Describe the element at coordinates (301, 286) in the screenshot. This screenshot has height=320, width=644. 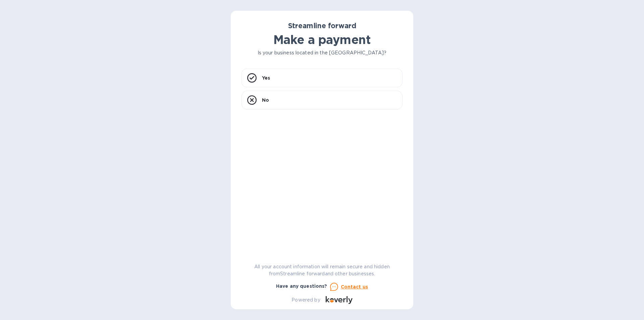
I see `b: Have any questions?` at that location.